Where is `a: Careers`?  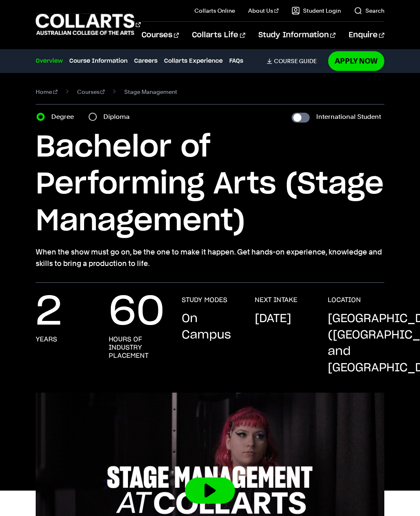
a: Careers is located at coordinates (146, 61).